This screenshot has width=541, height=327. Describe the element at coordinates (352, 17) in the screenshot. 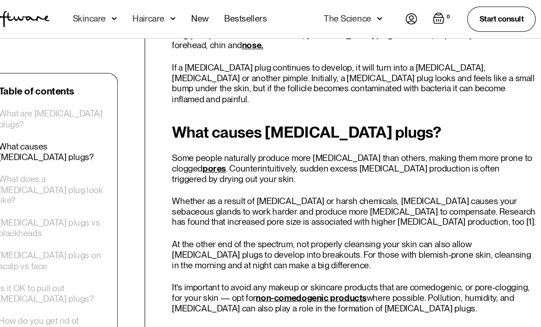

I see `div: The Science` at that location.